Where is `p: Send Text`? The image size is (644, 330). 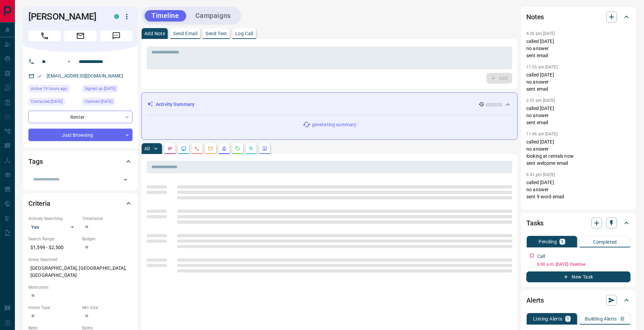 p: Send Text is located at coordinates (216, 34).